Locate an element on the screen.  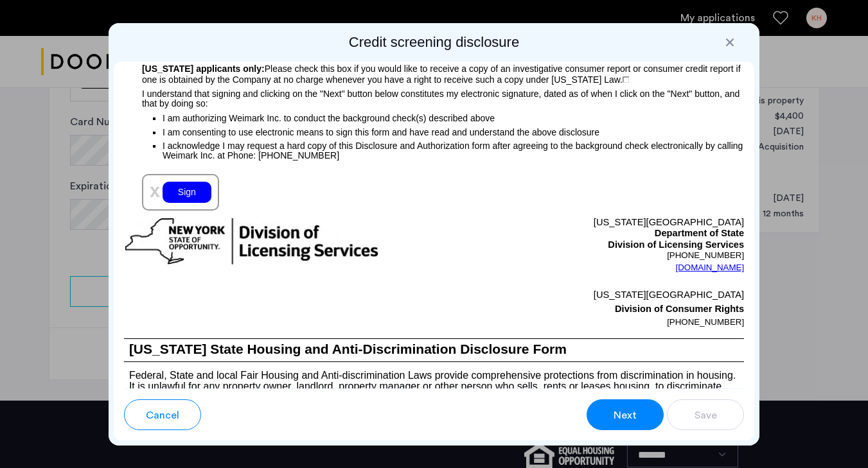
p: I acknowledge I may request a hard copy of this Disclosure and Authorization form after agreeing ... is located at coordinates (453, 151).